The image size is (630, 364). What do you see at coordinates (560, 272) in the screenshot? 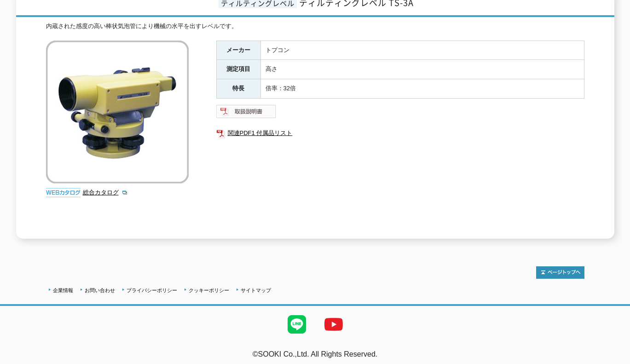
I see `img: トップページへ` at bounding box center [560, 272].